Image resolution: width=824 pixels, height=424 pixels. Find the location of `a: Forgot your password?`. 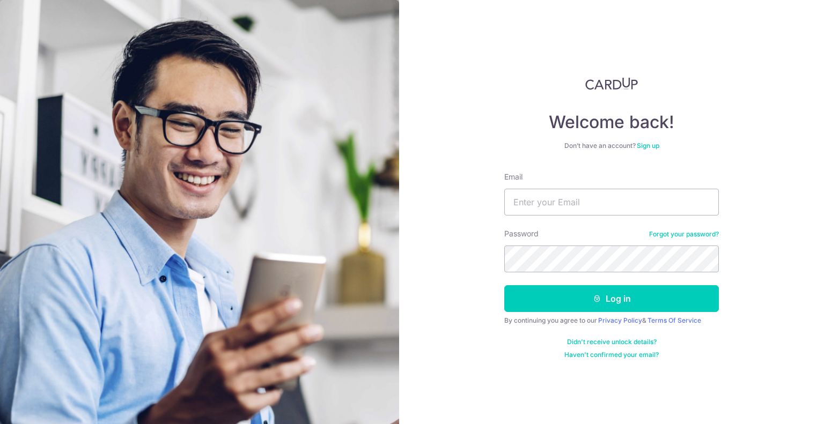

a: Forgot your password? is located at coordinates (684, 234).